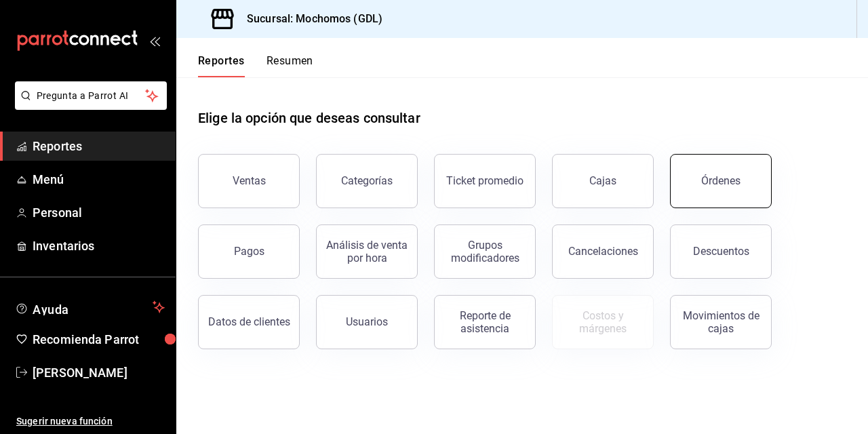 The image size is (868, 434). Describe the element at coordinates (290, 66) in the screenshot. I see `button: Resumen` at that location.